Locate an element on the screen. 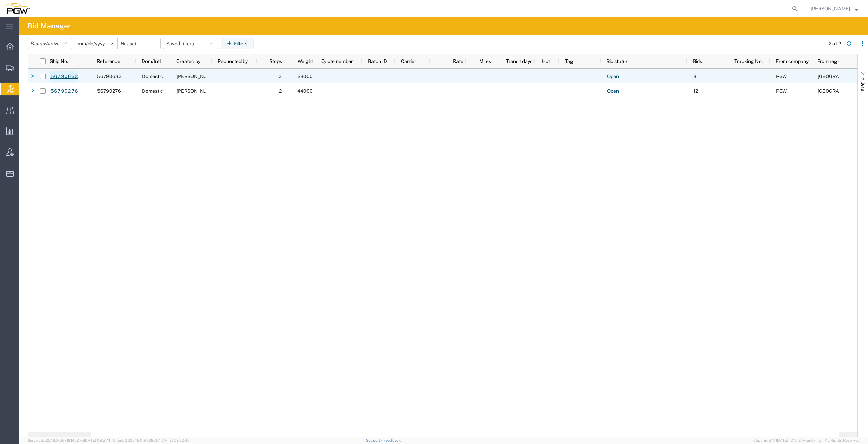 This screenshot has height=444, width=868. span: Active is located at coordinates (53, 43).